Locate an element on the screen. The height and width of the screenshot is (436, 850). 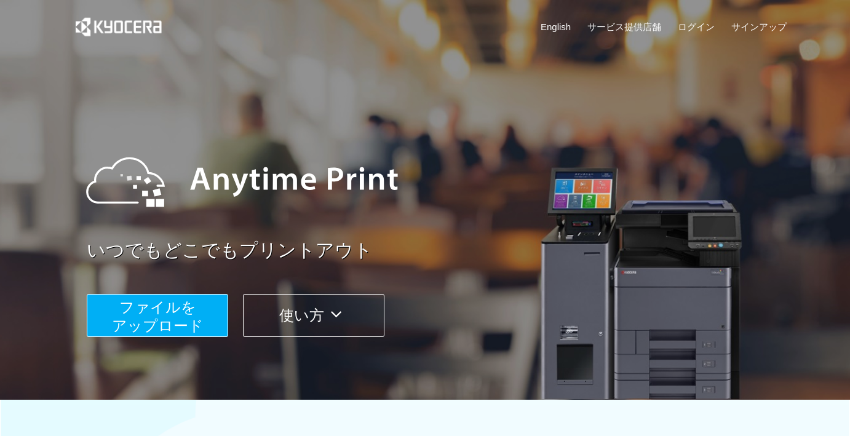
a: サインアップ is located at coordinates (759, 26).